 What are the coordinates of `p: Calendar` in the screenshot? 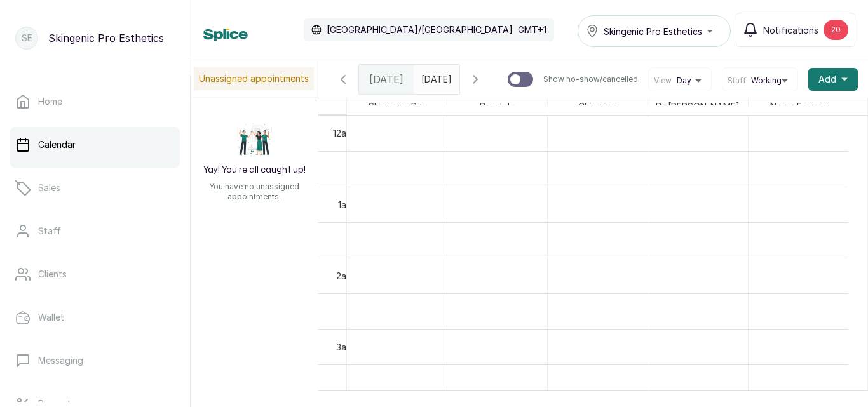 It's located at (56, 145).